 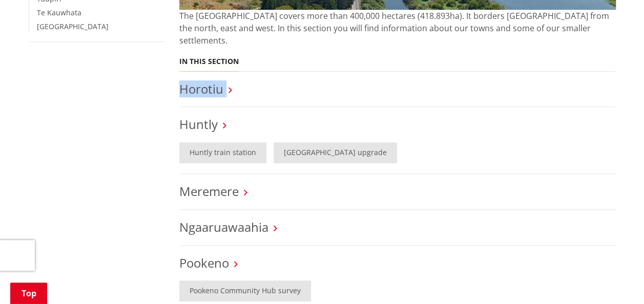 I want to click on a: Top, so click(x=28, y=294).